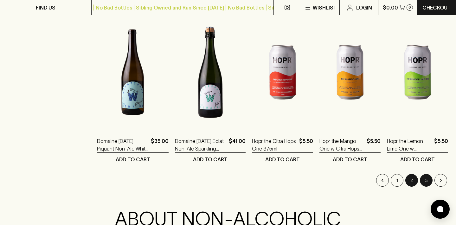  I want to click on p: Hopr the Citra Hops One 375ml, so click(274, 145).